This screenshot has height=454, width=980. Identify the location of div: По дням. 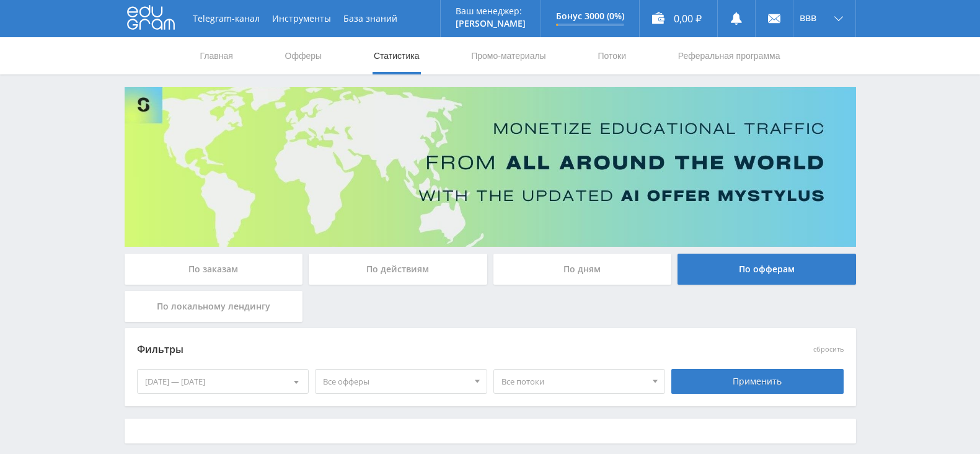
(583, 269).